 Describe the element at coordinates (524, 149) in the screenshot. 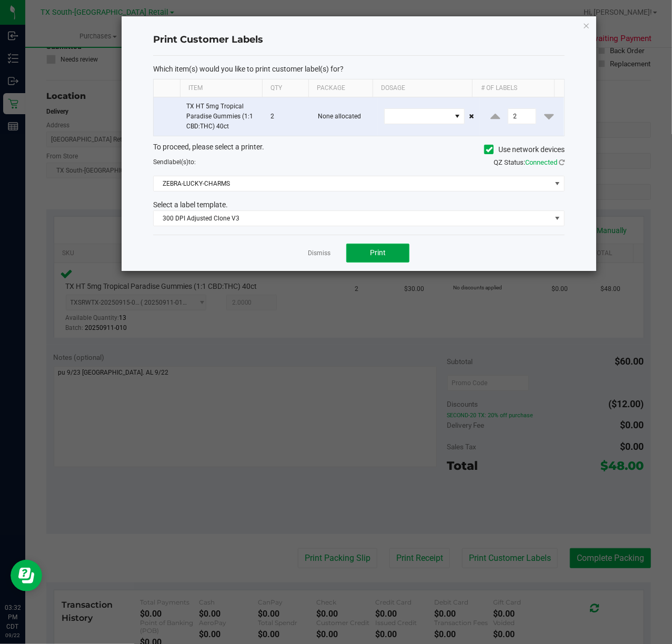

I see `label: Use network devices` at that location.